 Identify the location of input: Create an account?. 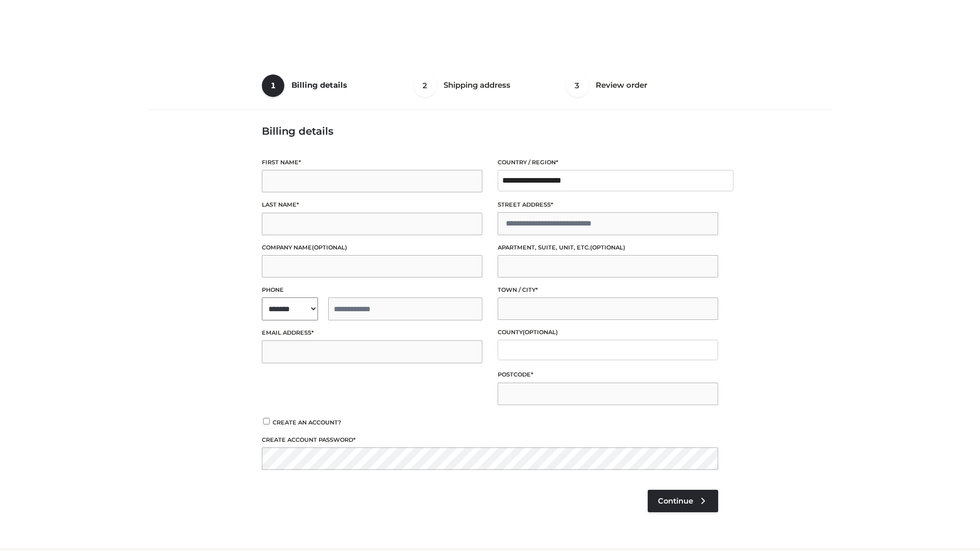
(267, 421).